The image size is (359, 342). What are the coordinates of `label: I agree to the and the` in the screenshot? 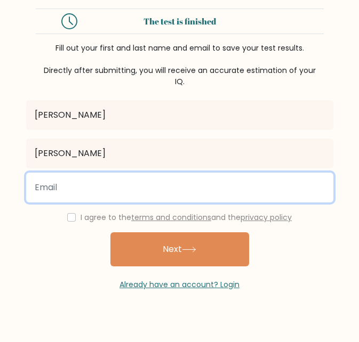 It's located at (186, 218).